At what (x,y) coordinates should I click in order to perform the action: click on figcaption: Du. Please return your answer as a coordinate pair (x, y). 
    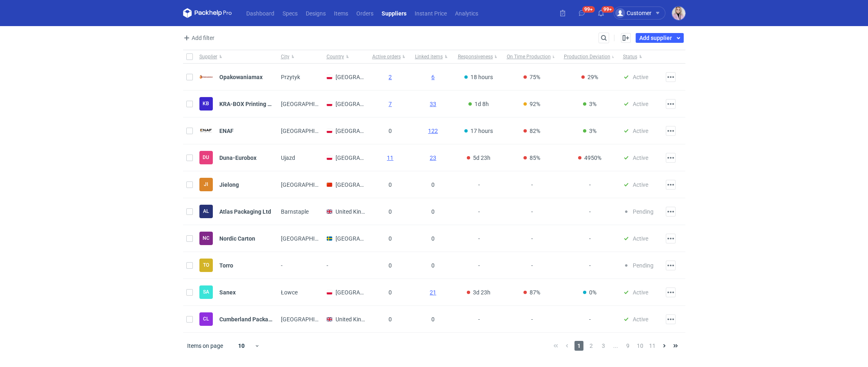
    Looking at the image, I should click on (206, 158).